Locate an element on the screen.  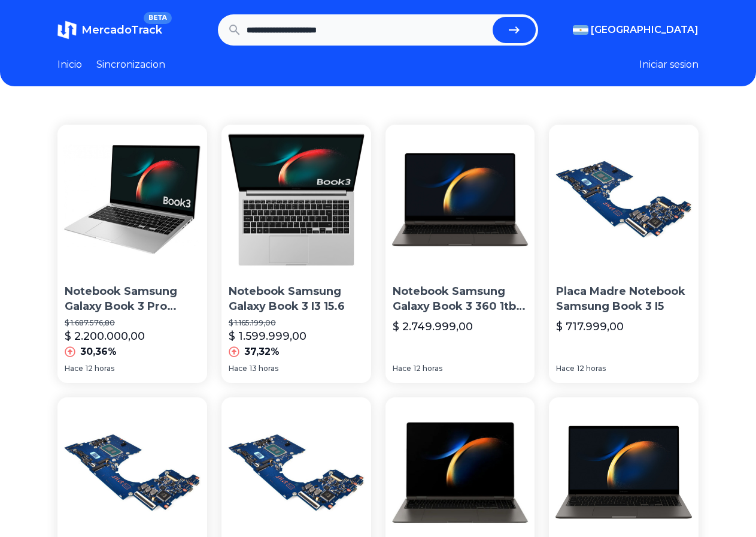
p: $ 2.200.000,00 is located at coordinates (105, 336).